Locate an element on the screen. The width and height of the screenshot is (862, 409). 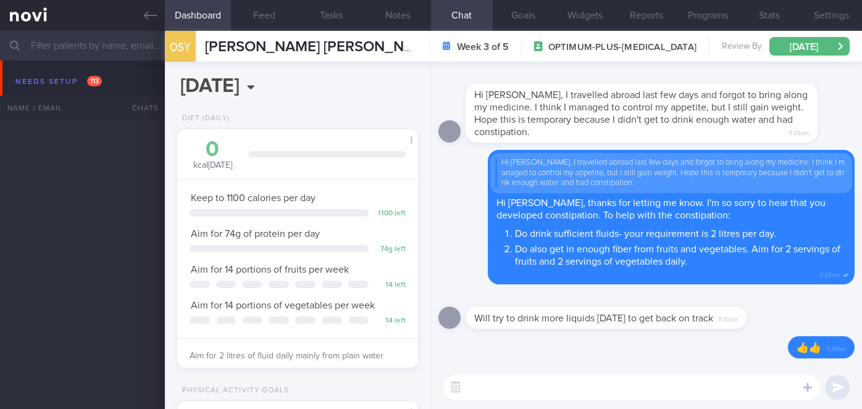
span: 11:26am is located at coordinates (798, 132).